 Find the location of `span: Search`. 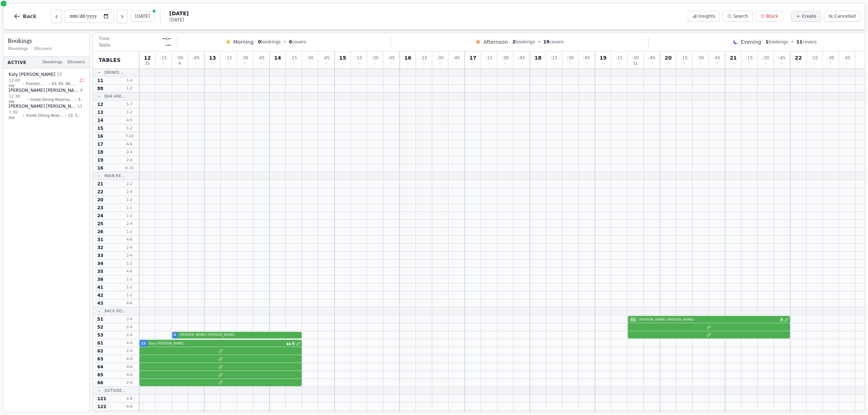

span: Search is located at coordinates (740, 16).